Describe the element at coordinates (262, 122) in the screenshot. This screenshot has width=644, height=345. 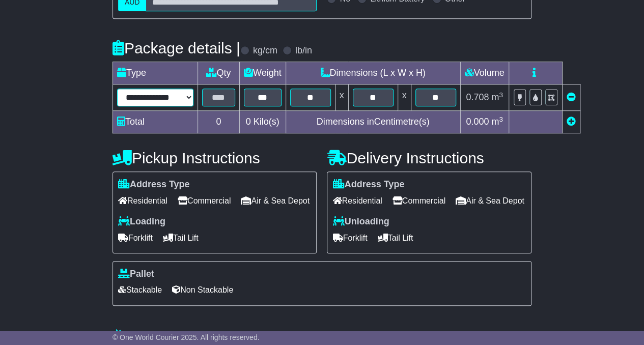
I see `td: Kilo(s)` at that location.